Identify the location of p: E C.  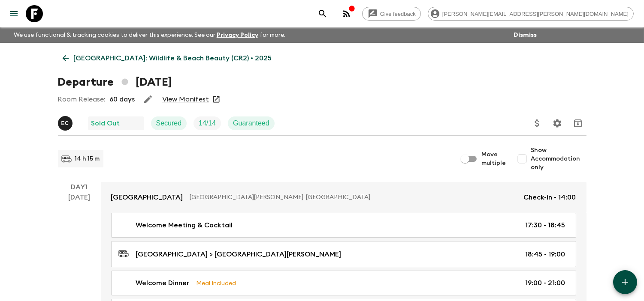
(65, 123).